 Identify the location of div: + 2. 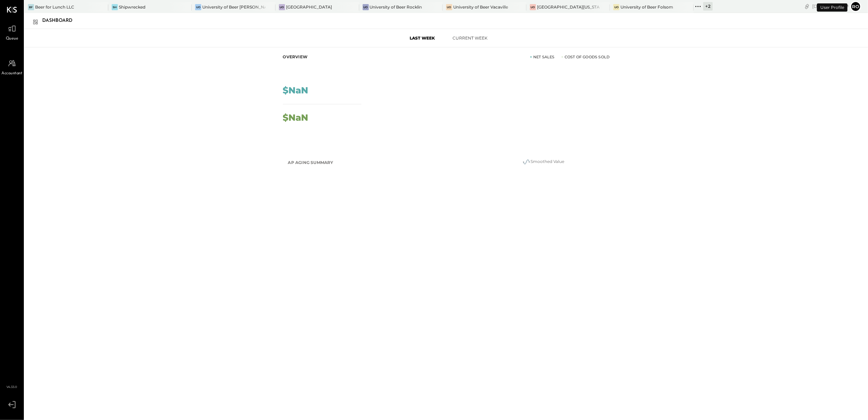
(708, 6).